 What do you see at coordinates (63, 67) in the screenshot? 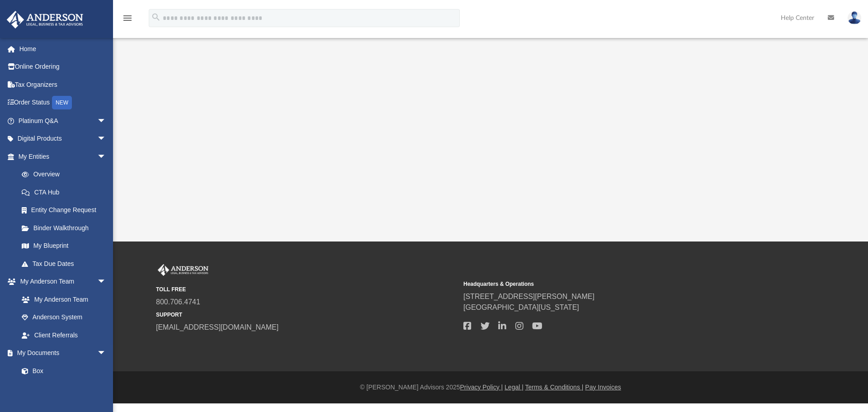
I see `a: Online Ordering` at bounding box center [63, 67].